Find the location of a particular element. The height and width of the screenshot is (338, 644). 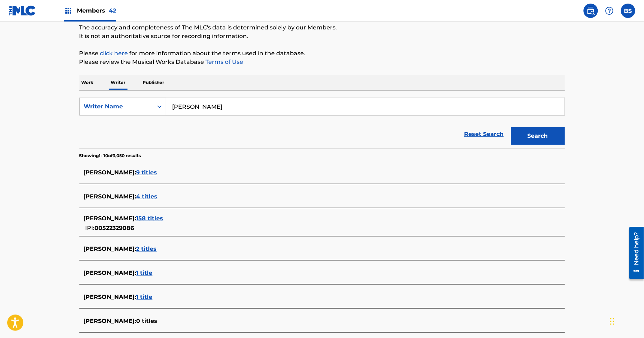

img: search is located at coordinates (591, 11).